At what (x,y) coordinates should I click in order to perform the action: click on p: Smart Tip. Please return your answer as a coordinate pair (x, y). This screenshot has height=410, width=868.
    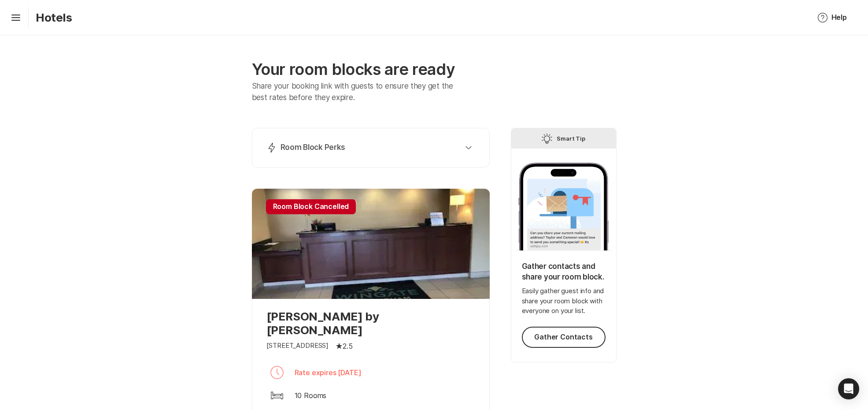
    Looking at the image, I should click on (571, 138).